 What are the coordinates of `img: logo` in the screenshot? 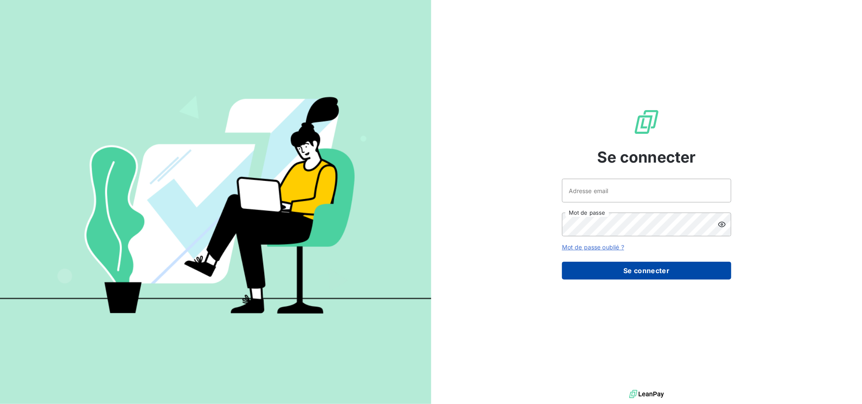 It's located at (647, 394).